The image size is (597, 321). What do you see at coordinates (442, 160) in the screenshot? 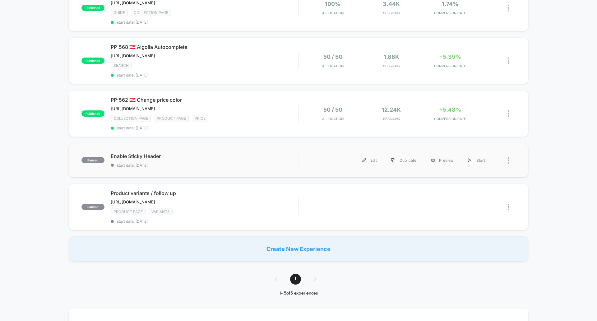
I see `div: Preview` at bounding box center [442, 160].